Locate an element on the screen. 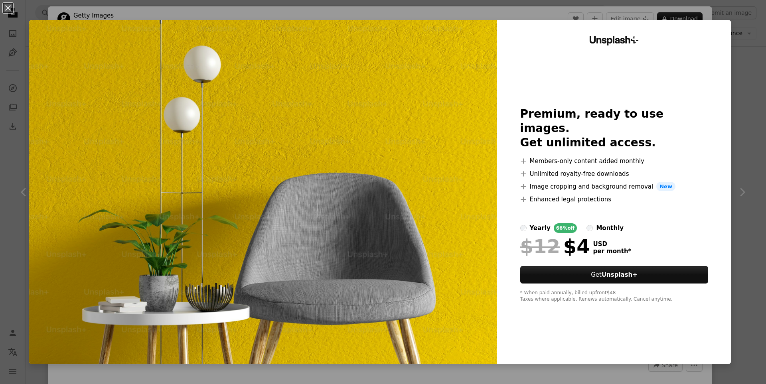 Image resolution: width=766 pixels, height=384 pixels. div: yearly is located at coordinates (540, 228).